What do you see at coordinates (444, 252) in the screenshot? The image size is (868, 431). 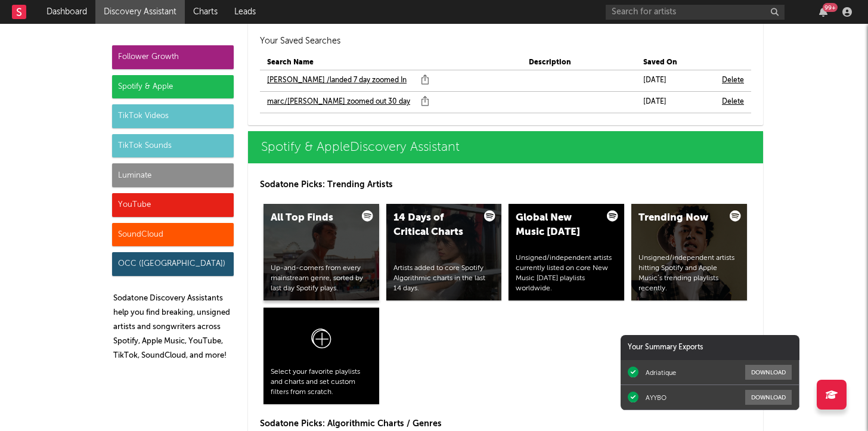 I see `a: 14 Days of Critical ChartsArtists added to core Spotify Algorithmic charts in the last 14 days.` at bounding box center [444, 252].